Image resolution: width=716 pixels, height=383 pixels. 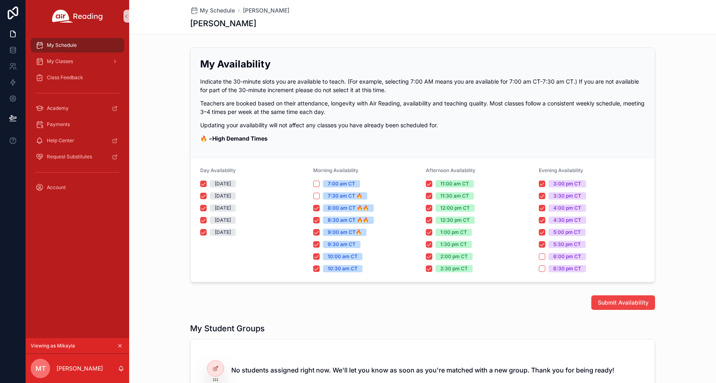 I want to click on div: 9:00 am CT🔥, so click(x=345, y=232).